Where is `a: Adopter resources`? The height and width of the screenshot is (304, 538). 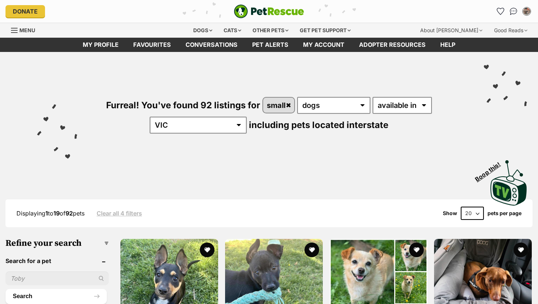 a: Adopter resources is located at coordinates (393, 45).